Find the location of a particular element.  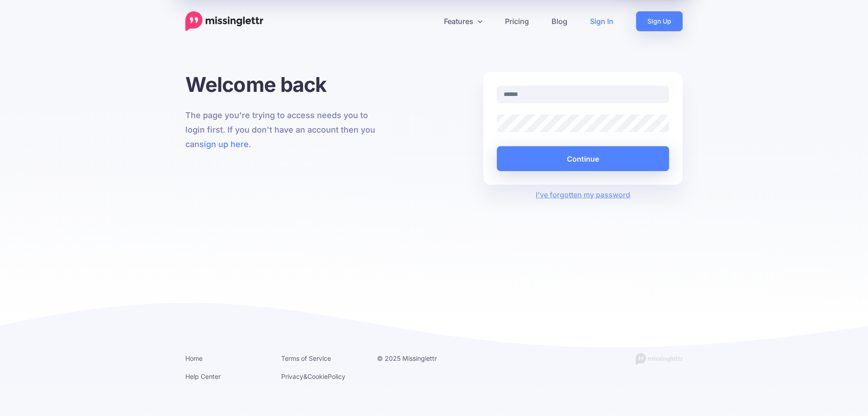

li: © 2025 Missinglettr is located at coordinates (419, 358).